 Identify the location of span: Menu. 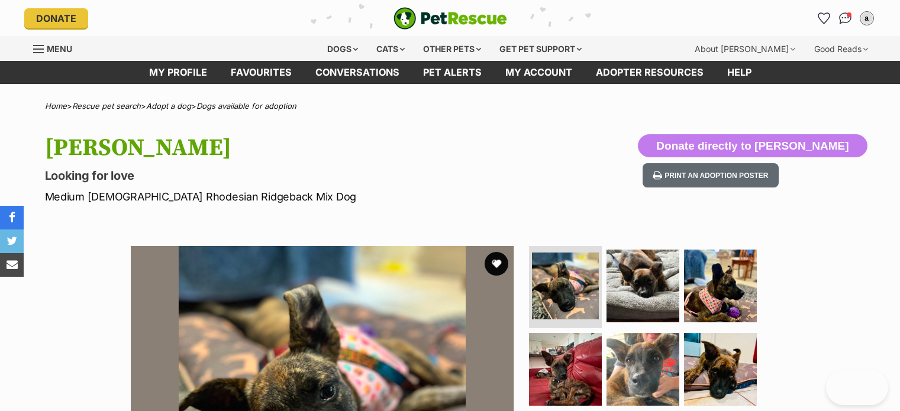
(59, 49).